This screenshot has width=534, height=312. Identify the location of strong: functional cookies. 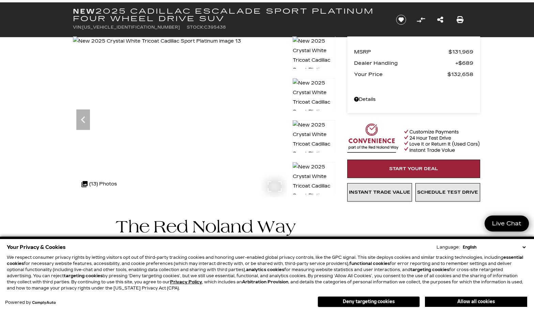
(370, 264).